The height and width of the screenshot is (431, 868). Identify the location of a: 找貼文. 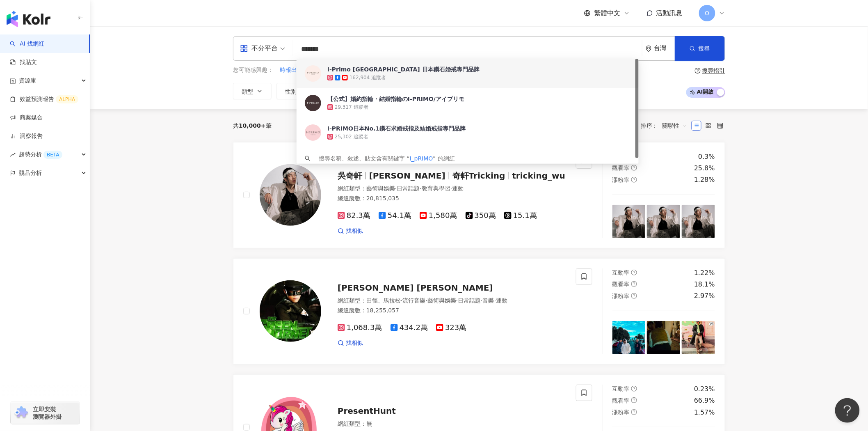
(24, 63).